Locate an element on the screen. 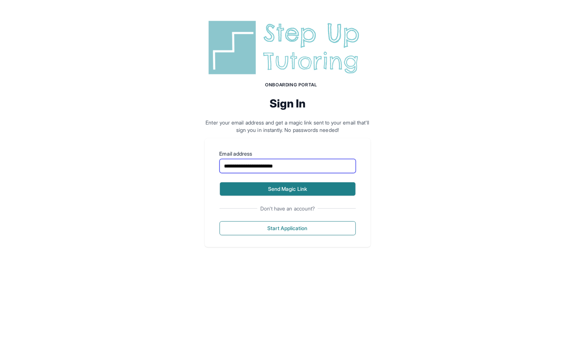 The height and width of the screenshot is (345, 575). img: Step Up Tutoring horizontal logo is located at coordinates (288, 47).